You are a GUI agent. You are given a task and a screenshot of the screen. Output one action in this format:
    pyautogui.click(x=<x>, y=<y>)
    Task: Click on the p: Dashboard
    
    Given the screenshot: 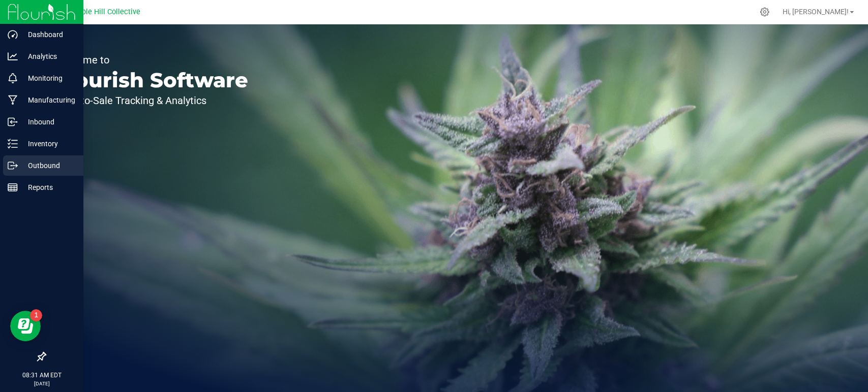 What is the action you would take?
    pyautogui.click(x=48, y=35)
    